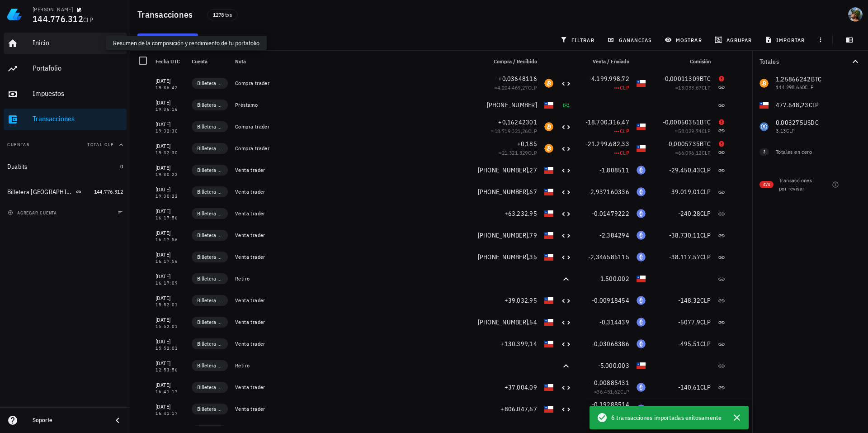  What do you see at coordinates (122, 166) in the screenshot?
I see `span: 0` at bounding box center [122, 166].